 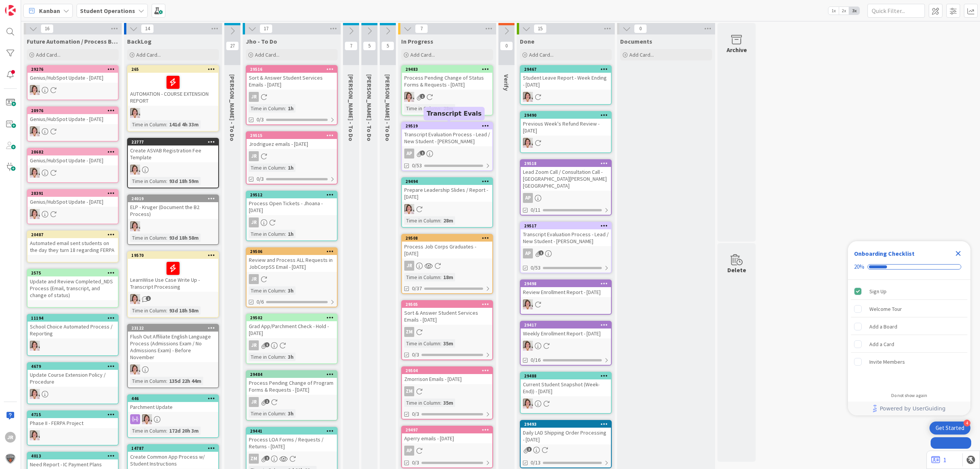 I want to click on div: 141d 4h 33m, so click(x=184, y=124).